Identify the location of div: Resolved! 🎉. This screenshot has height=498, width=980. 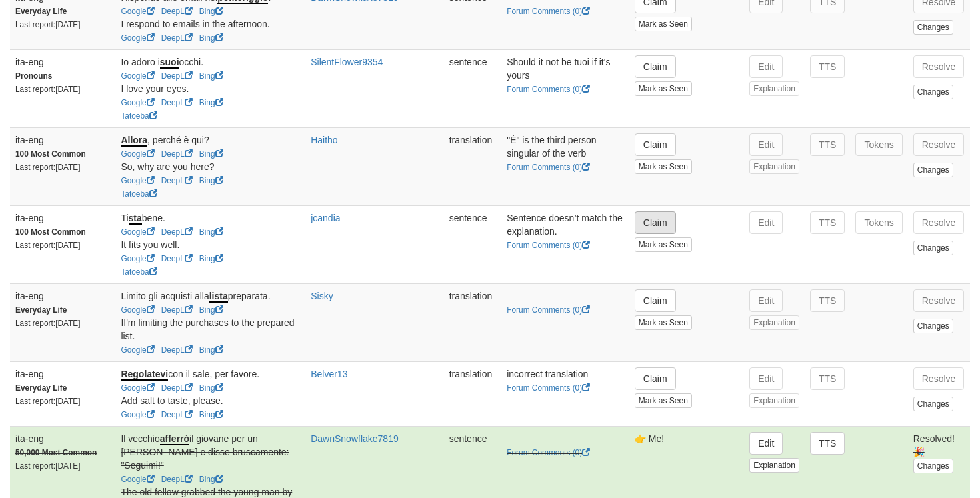
(939, 445).